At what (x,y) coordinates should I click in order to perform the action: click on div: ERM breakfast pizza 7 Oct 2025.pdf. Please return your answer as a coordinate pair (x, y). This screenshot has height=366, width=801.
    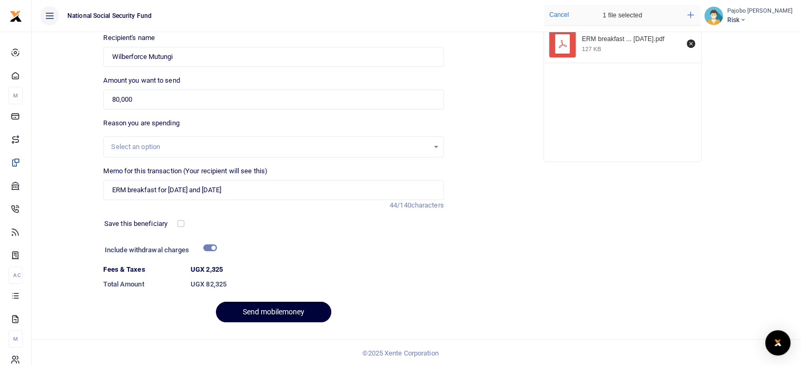
    Looking at the image, I should click on (632, 40).